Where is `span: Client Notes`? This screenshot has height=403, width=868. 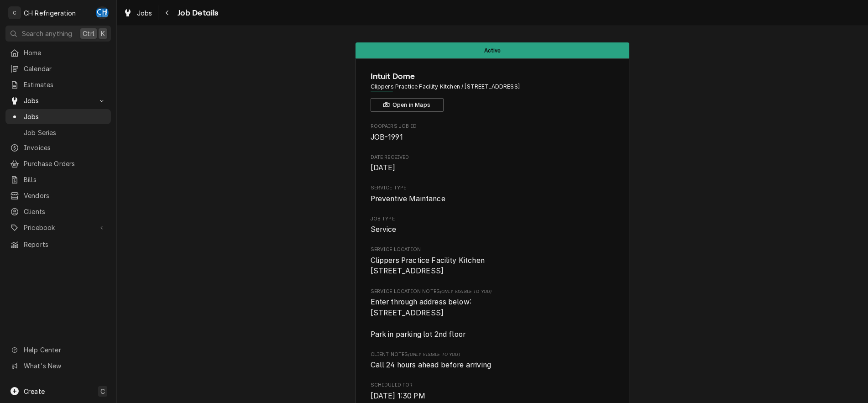
span: Client Notes is located at coordinates (492, 355).